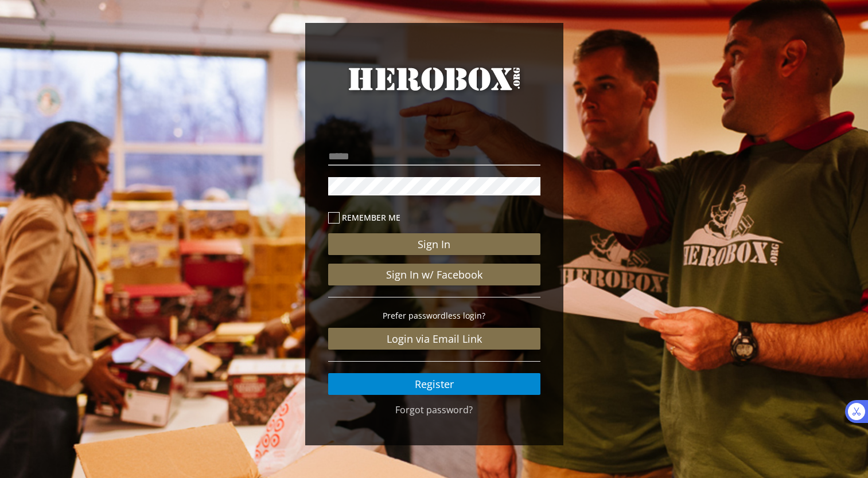 Image resolution: width=868 pixels, height=478 pixels. I want to click on a: HeroBox, so click(434, 90).